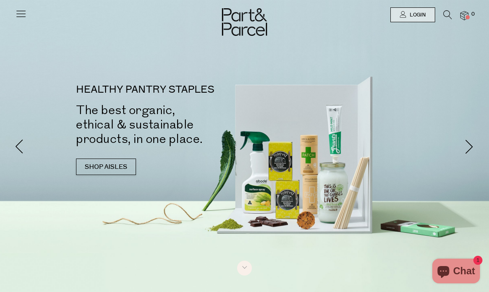 This screenshot has width=489, height=292. I want to click on a: SHOP AISLES, so click(106, 167).